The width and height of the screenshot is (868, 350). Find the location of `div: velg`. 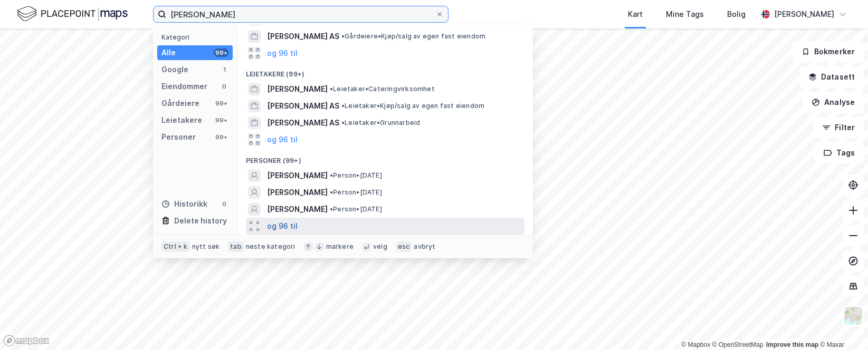

div: velg is located at coordinates (380, 247).